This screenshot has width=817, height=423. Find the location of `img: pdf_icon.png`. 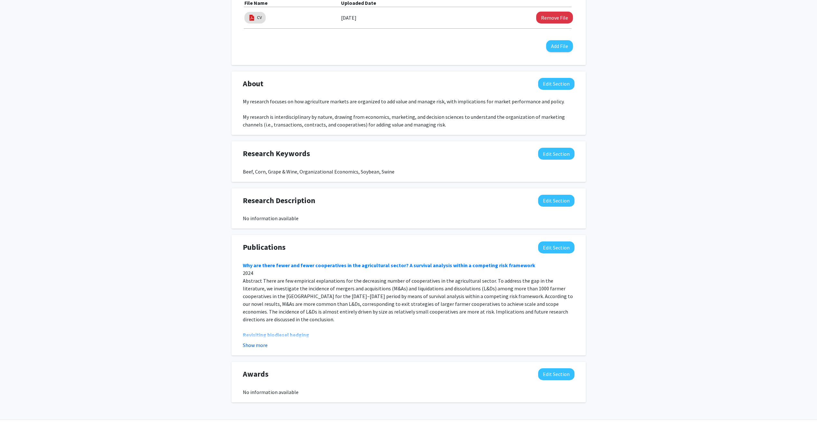

img: pdf_icon.png is located at coordinates (252, 18).